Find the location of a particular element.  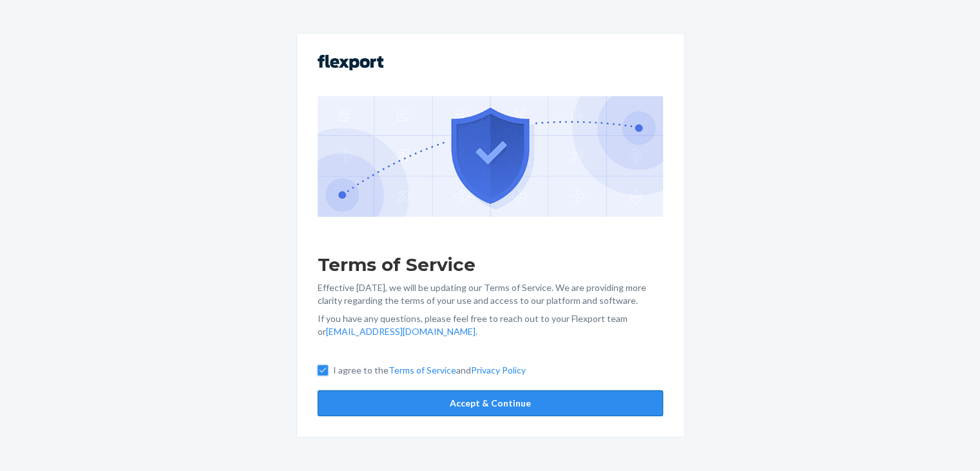

a: Terms of Service is located at coordinates (422, 369).